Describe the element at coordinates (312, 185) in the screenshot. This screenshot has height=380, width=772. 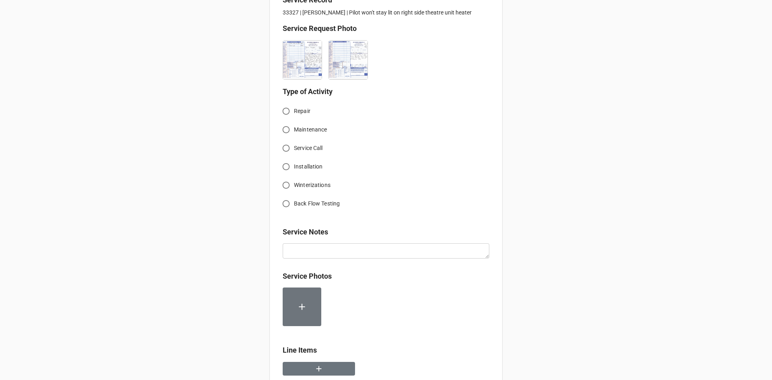
I see `span: Winterizations` at that location.